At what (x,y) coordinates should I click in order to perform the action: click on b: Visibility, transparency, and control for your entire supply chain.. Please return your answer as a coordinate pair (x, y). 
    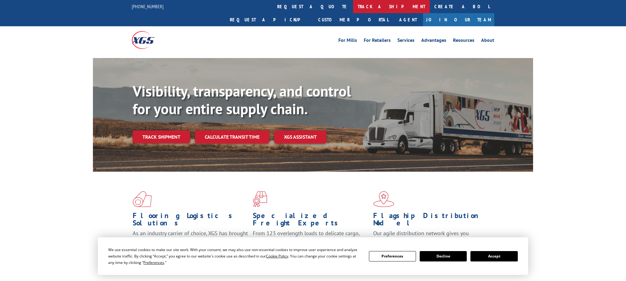
    Looking at the image, I should click on (242, 100).